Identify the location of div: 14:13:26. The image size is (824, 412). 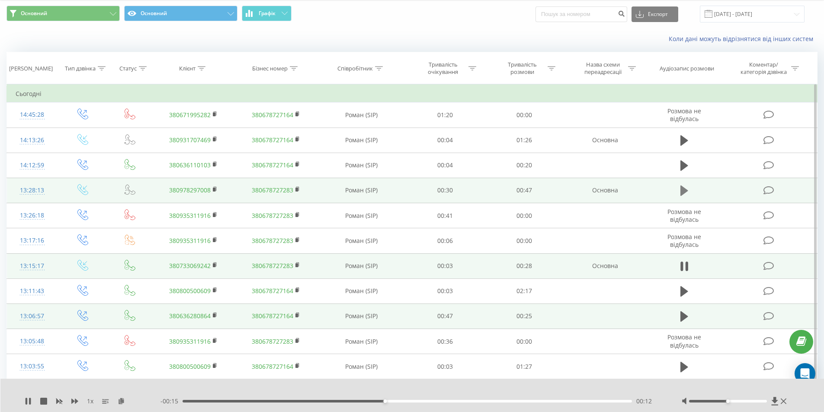
(32, 140).